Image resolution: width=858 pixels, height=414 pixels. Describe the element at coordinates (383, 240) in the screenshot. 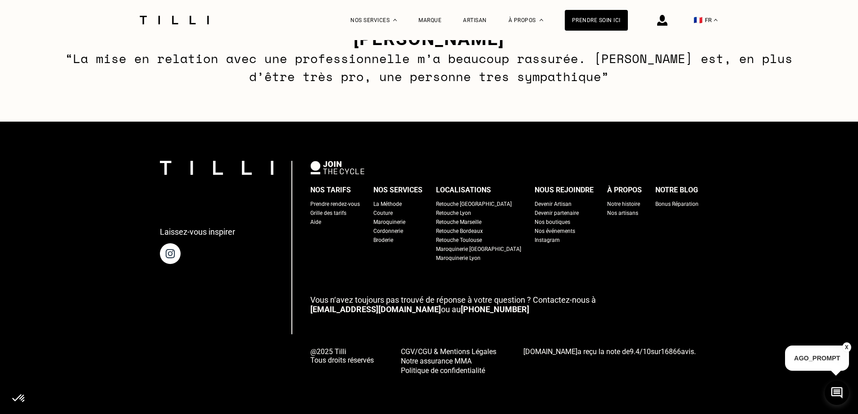

I see `div: Broderie` at that location.